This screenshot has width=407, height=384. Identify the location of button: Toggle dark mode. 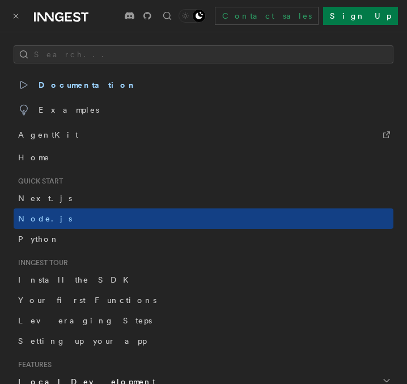
(192, 16).